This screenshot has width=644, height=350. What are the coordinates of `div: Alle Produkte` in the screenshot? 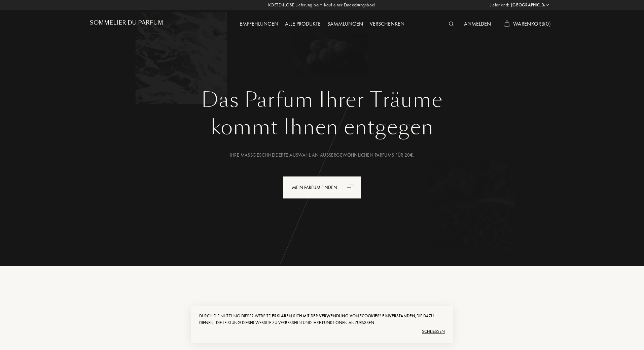 It's located at (303, 25).